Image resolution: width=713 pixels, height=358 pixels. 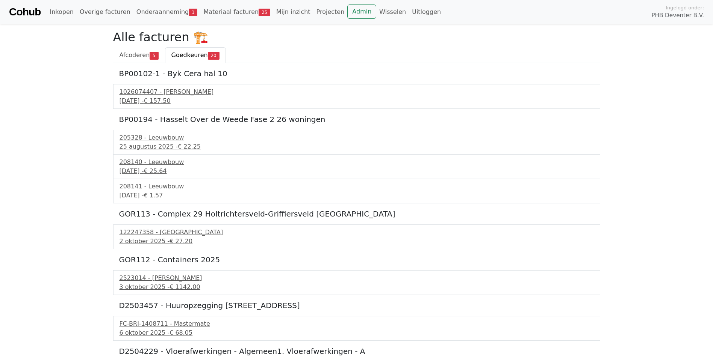 What do you see at coordinates (357, 142) in the screenshot?
I see `a: 205328 - Leeuwbouw25 augustus 2025 -€ 22.25` at bounding box center [357, 142].